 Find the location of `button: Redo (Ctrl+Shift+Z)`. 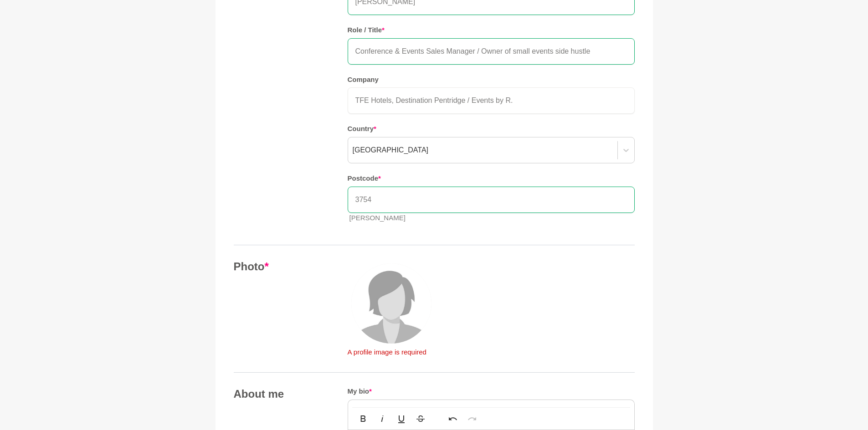

button: Redo (Ctrl+Shift+Z) is located at coordinates (472, 419).